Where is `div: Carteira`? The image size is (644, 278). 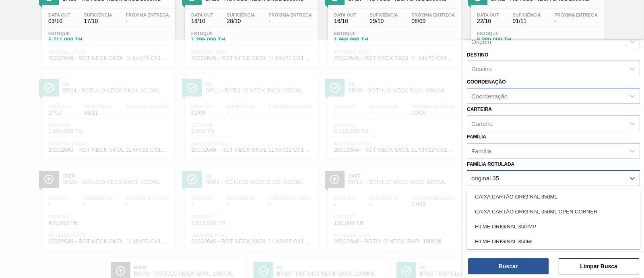
div: Carteira is located at coordinates (482, 123).